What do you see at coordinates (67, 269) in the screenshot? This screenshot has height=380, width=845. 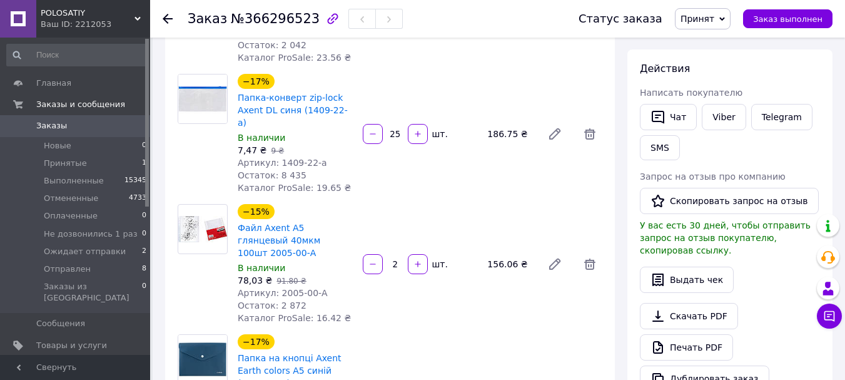 I see `span: Отправлен` at bounding box center [67, 269].